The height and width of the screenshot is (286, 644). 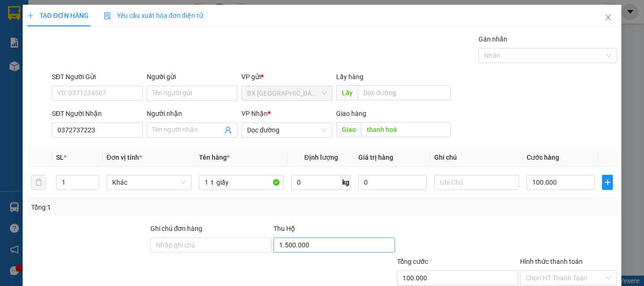 What do you see at coordinates (39, 183) in the screenshot?
I see `button: delete` at bounding box center [39, 183].